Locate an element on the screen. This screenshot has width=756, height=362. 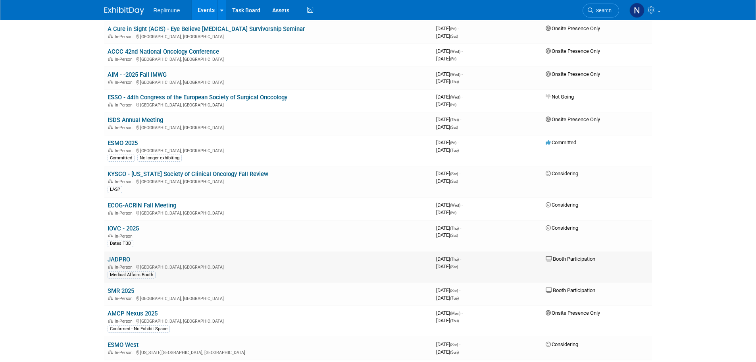
img: ExhibitDay is located at coordinates (124, 11).